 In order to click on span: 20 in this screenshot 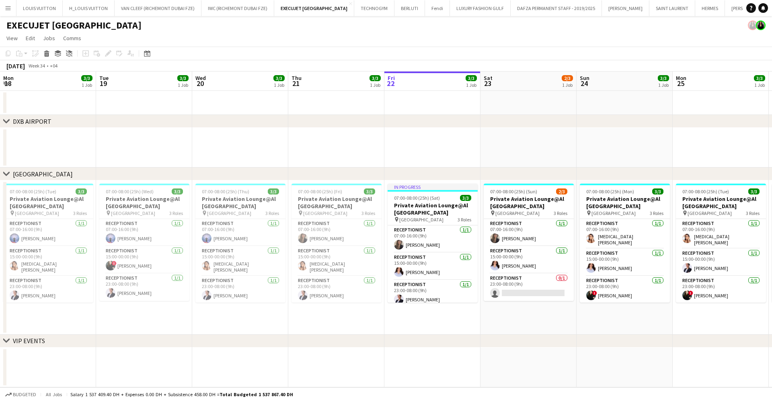, I will do `click(200, 83)`.